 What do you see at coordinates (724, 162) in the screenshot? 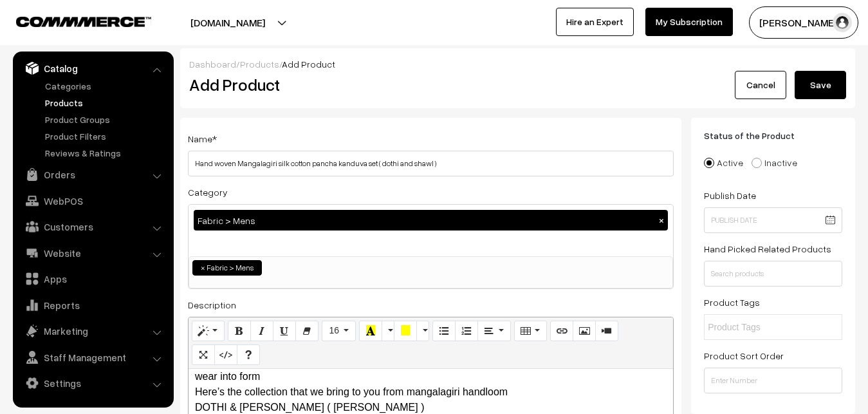
I see `label: Active` at bounding box center [724, 162].